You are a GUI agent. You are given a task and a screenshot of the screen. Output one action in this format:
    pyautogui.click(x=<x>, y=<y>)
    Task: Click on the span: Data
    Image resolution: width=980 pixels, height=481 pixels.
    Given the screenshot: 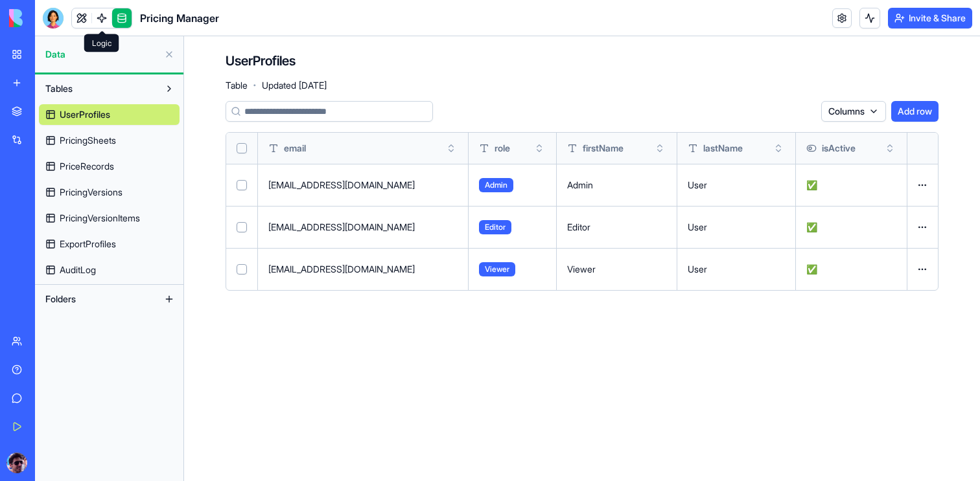 What is the action you would take?
    pyautogui.click(x=102, y=54)
    